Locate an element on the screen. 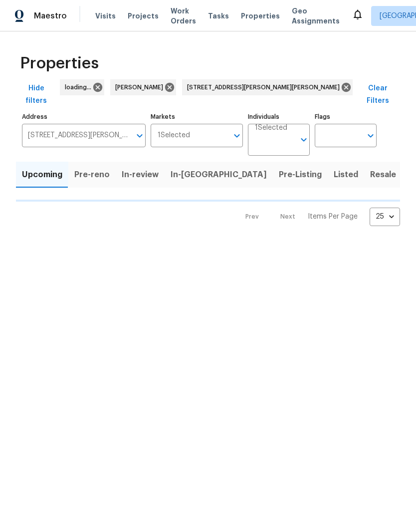  nav: Pagination Navigation is located at coordinates (318, 217).